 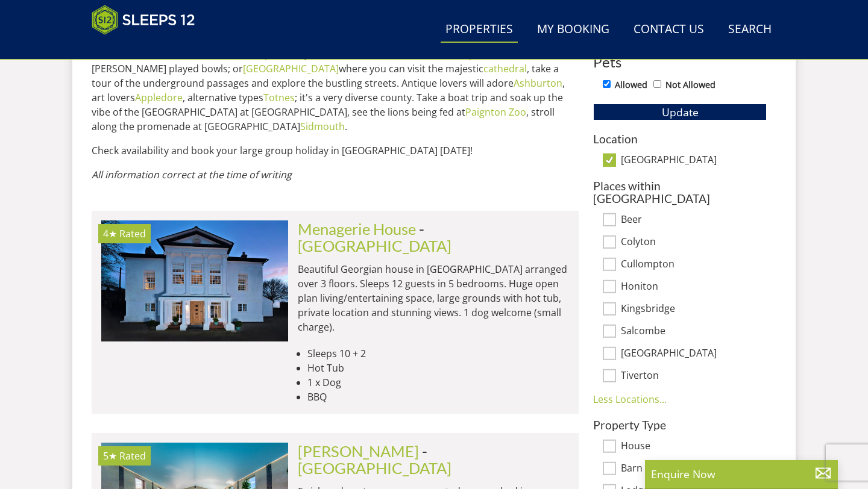 I want to click on label: Honiton, so click(x=693, y=288).